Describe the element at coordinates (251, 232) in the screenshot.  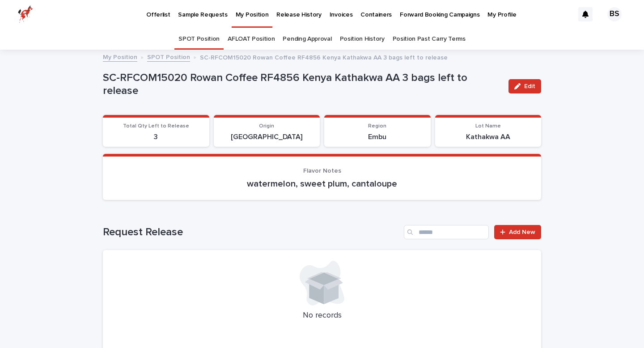
I see `h1: Request Release` at that location.